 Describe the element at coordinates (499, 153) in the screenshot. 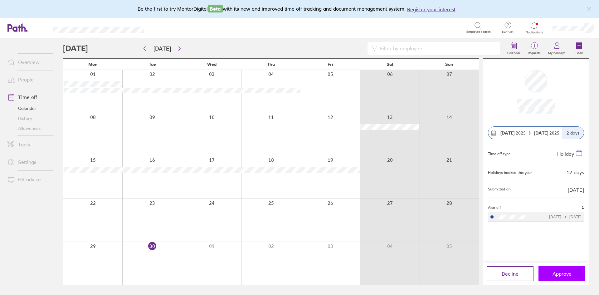

I see `div: Time off type` at that location.